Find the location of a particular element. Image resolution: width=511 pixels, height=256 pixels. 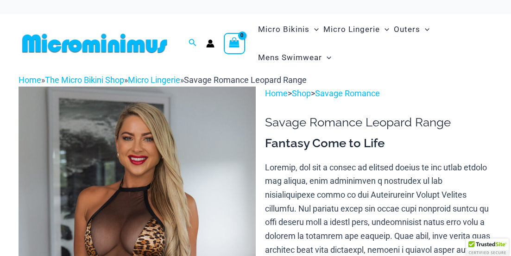

a: View Shopping Cart, empty is located at coordinates (234, 44).